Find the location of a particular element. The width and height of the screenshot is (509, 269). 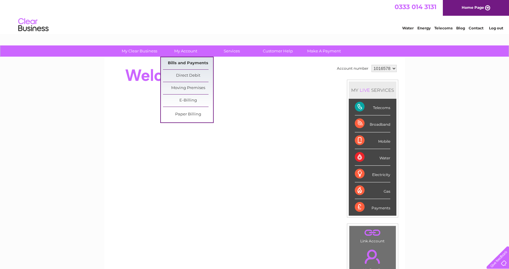

a: My Clear Business is located at coordinates (139, 51).